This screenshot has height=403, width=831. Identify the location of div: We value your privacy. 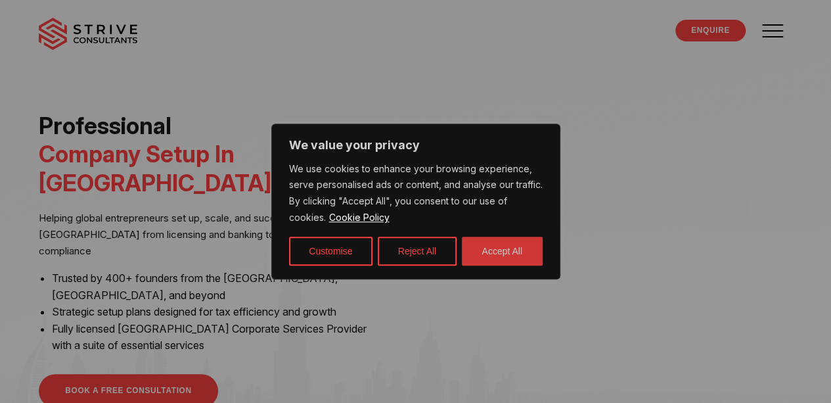
(416, 202).